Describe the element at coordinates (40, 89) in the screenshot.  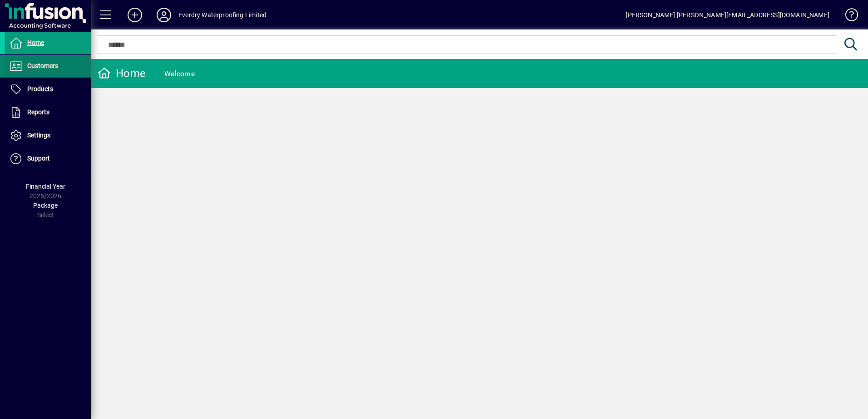
I see `span: Products` at that location.